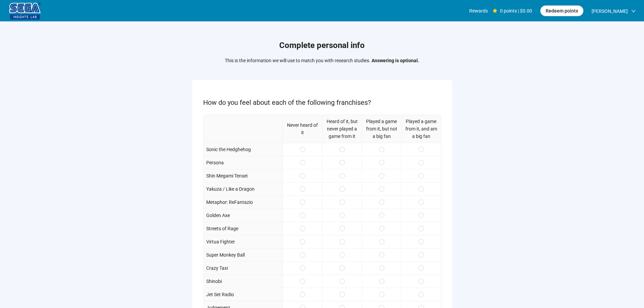  What do you see at coordinates (230, 202) in the screenshot?
I see `p: Metaphor: ReFantazio` at bounding box center [230, 202].